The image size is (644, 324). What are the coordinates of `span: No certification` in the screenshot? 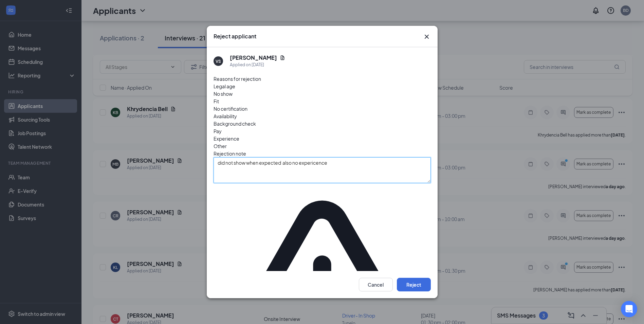 It's located at (231, 109).